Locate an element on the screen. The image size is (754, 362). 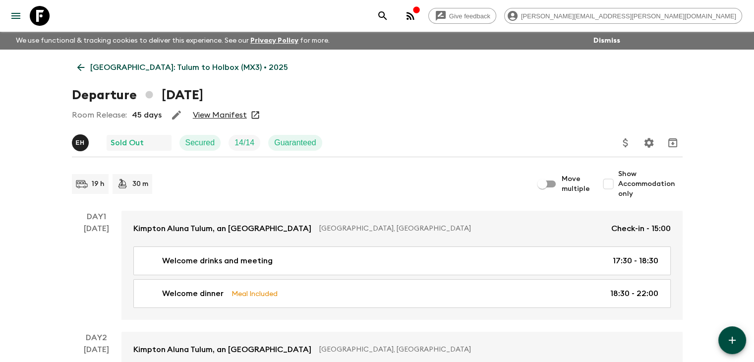
p: 14 / 14 is located at coordinates (244, 143).